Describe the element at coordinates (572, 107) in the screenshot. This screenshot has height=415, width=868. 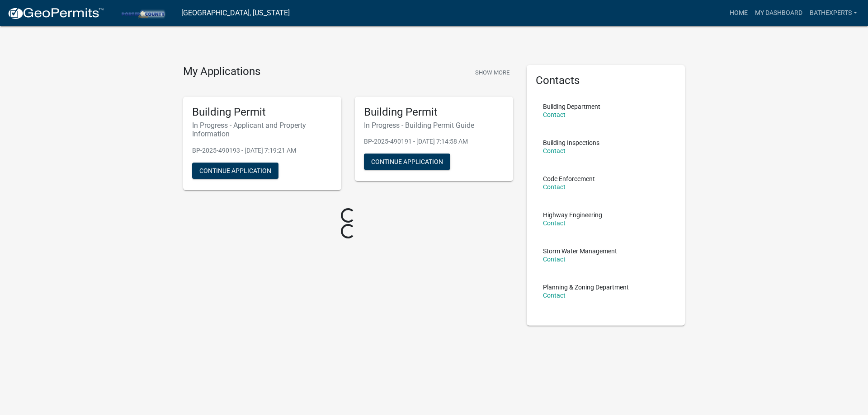
I see `p: Building Department` at that location.